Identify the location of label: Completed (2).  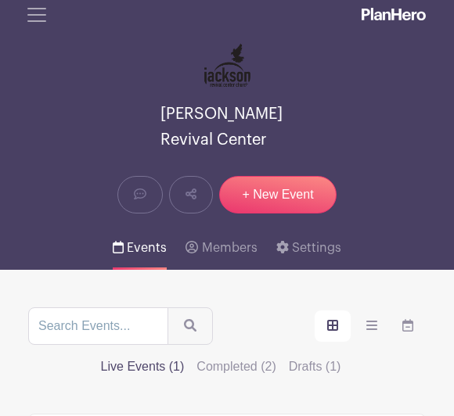
(236, 367).